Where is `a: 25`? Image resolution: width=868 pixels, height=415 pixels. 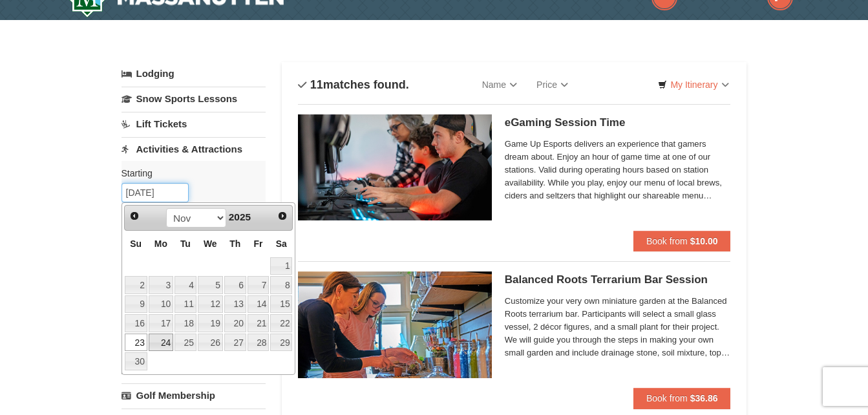
a: 25 is located at coordinates (186, 342).